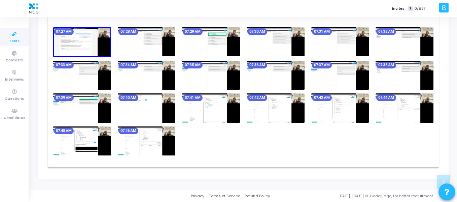  Describe the element at coordinates (128, 65) in the screenshot. I see `mat-chip: 07:34 AM` at that location.